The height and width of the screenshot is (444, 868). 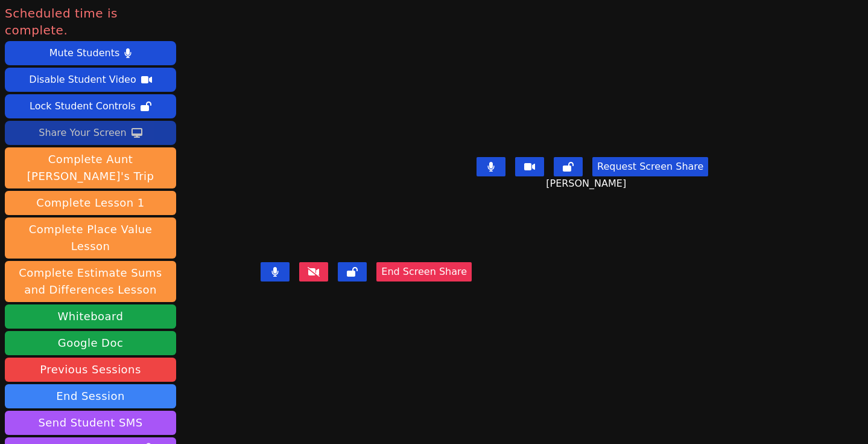 What do you see at coordinates (91, 422) in the screenshot?
I see `button: Send Student SMS` at bounding box center [91, 422].